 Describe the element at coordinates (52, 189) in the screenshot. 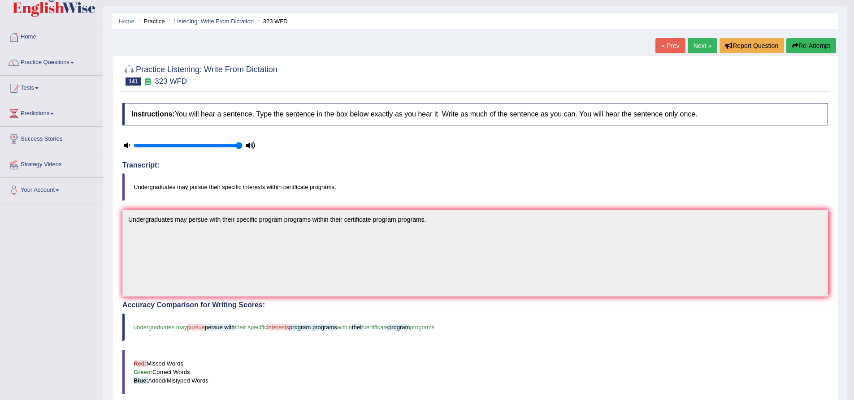

I see `a: Your Account` at that location.